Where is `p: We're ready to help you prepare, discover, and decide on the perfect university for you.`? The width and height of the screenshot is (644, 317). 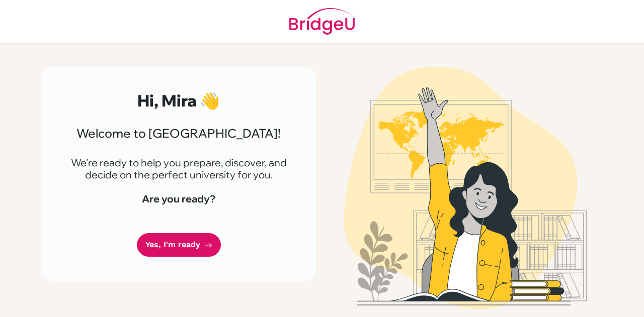 p: We're ready to help you prepare, discover, and decide on the perfect university for you. is located at coordinates (179, 169).